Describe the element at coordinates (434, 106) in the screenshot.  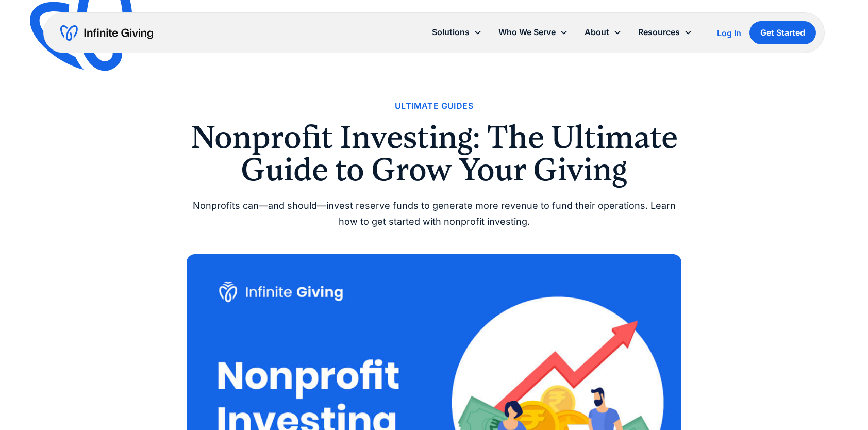
I see `a: Ultimate Guides` at that location.